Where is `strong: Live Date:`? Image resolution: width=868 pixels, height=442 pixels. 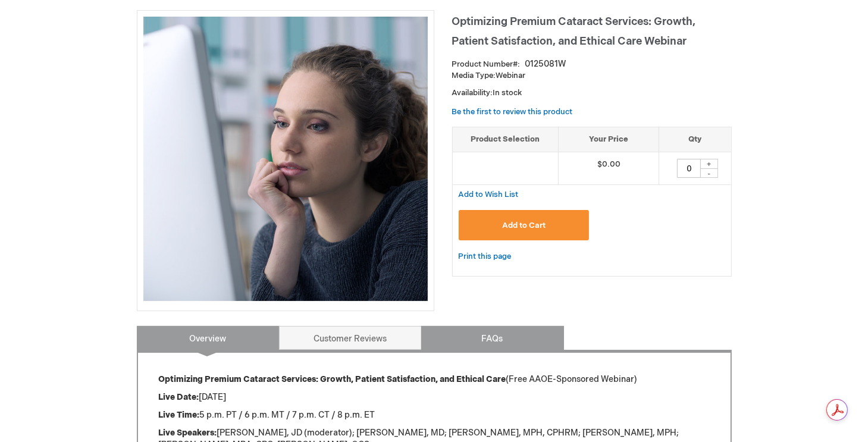 strong: Live Date: is located at coordinates (179, 397).